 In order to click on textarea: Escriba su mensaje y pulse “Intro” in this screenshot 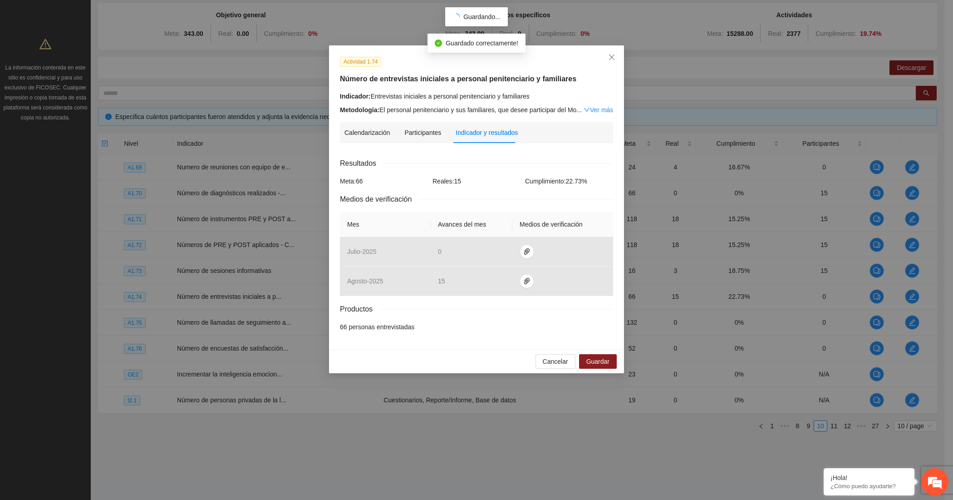, I will do `click(89, 264)`.